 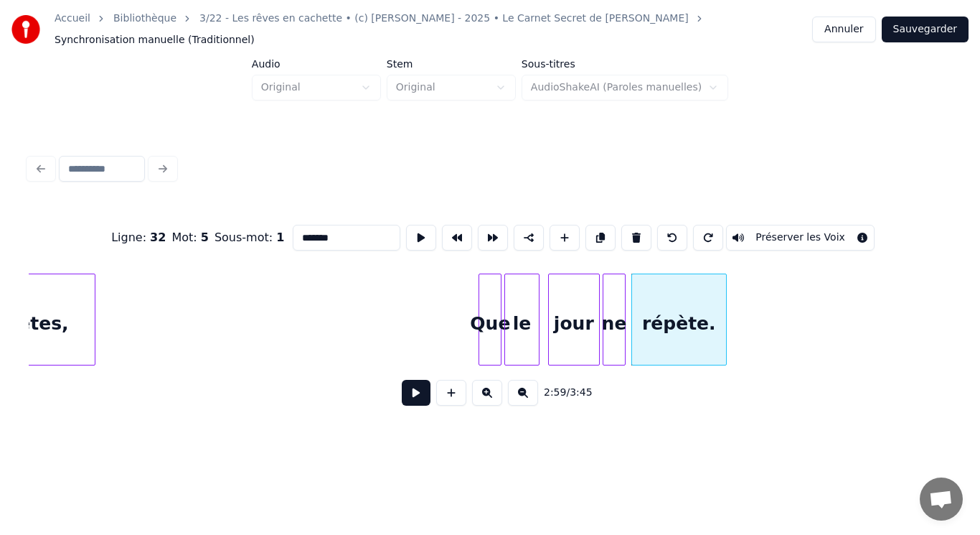 I want to click on div: Ligne :, so click(x=139, y=238).